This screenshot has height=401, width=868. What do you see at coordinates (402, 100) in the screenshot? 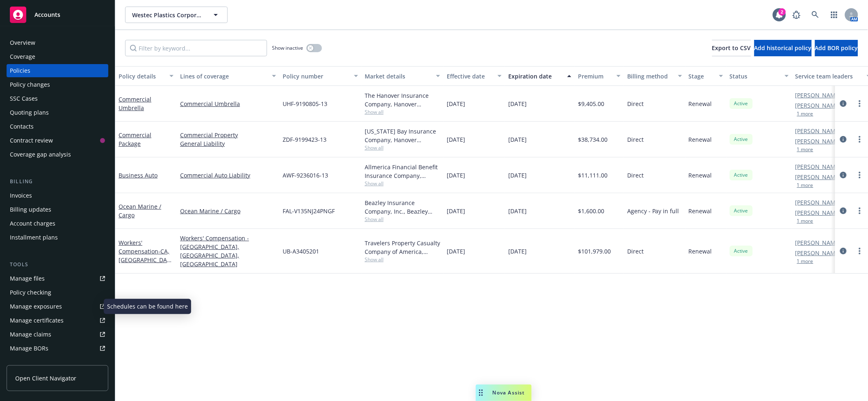
I see `div: The Hanover Insurance Company, Hanover Insurance Group` at bounding box center [402, 100].